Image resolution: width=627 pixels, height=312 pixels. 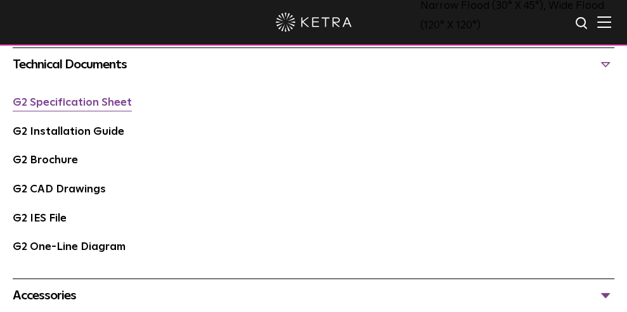 What do you see at coordinates (68, 132) in the screenshot?
I see `a: G2 Installation Guide` at bounding box center [68, 132].